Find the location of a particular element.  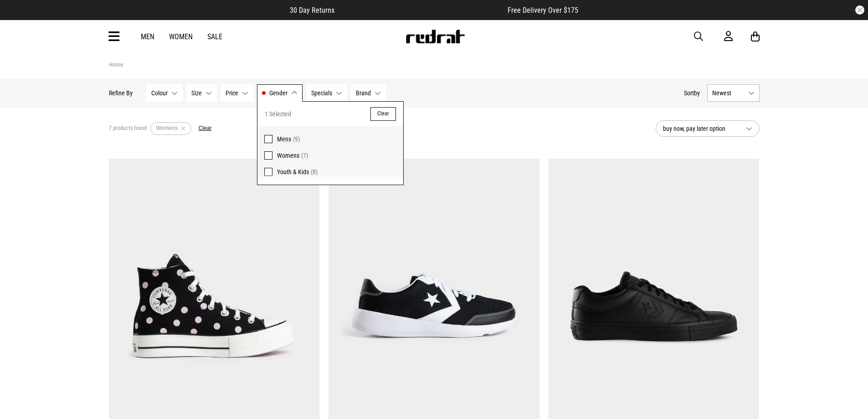

button: Price is located at coordinates (237, 93).